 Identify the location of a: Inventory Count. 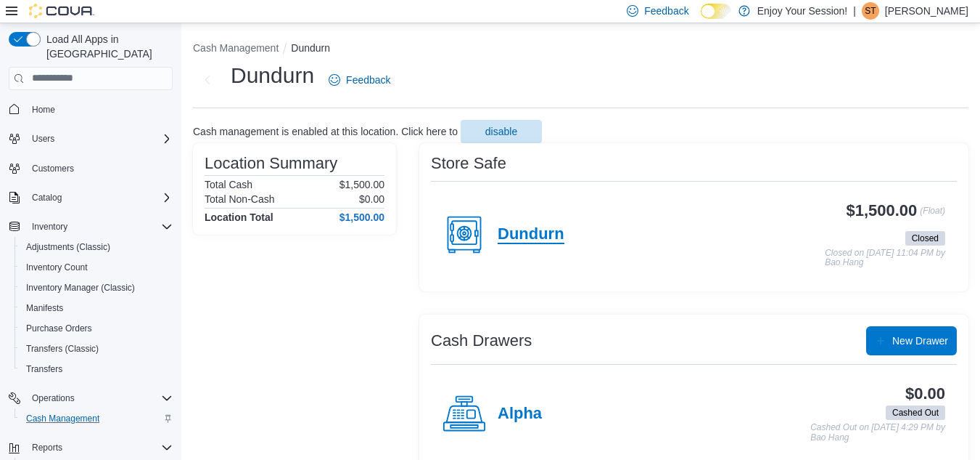
(57, 267).